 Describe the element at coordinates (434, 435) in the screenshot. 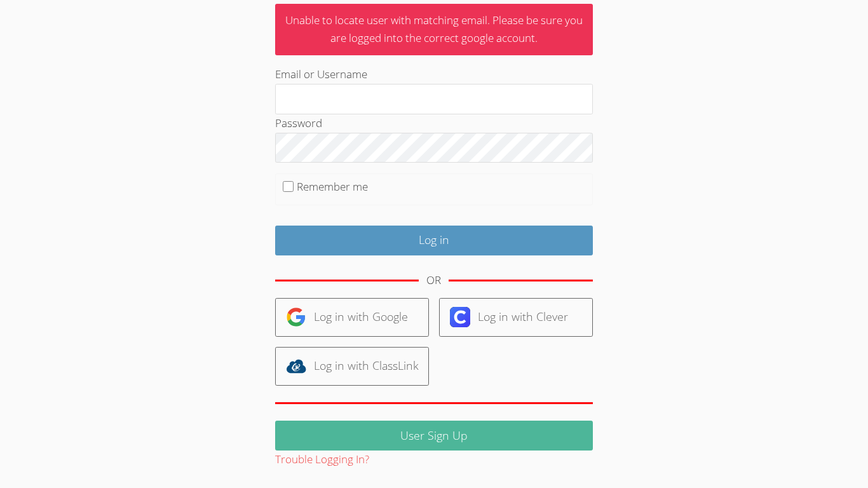

I see `a: User Sign Up` at that location.